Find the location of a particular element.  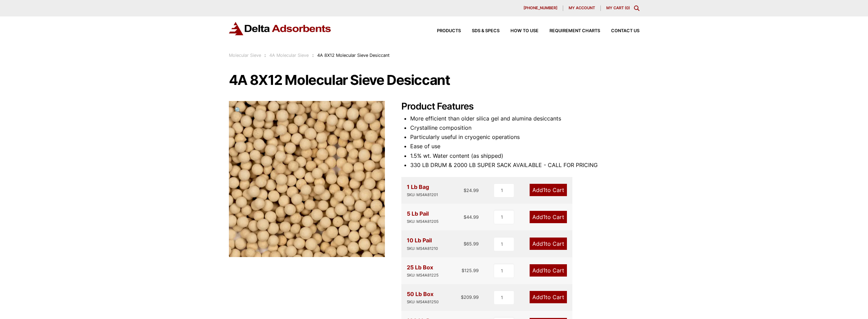

h2: Product Features is located at coordinates (520, 106).